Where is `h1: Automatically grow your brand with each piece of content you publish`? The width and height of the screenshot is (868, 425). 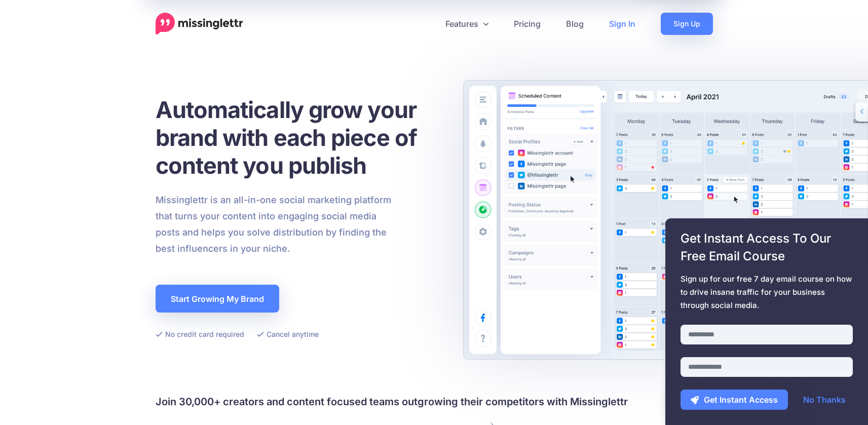 h1: Automatically grow your brand with each piece of content you publish is located at coordinates (299, 137).